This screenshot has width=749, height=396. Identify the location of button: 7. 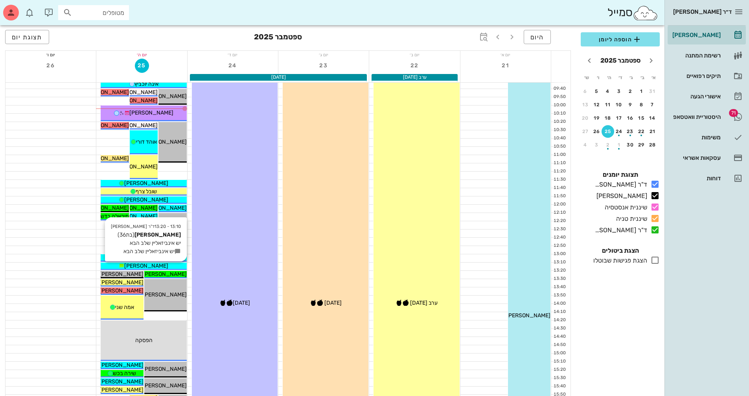
(653, 105).